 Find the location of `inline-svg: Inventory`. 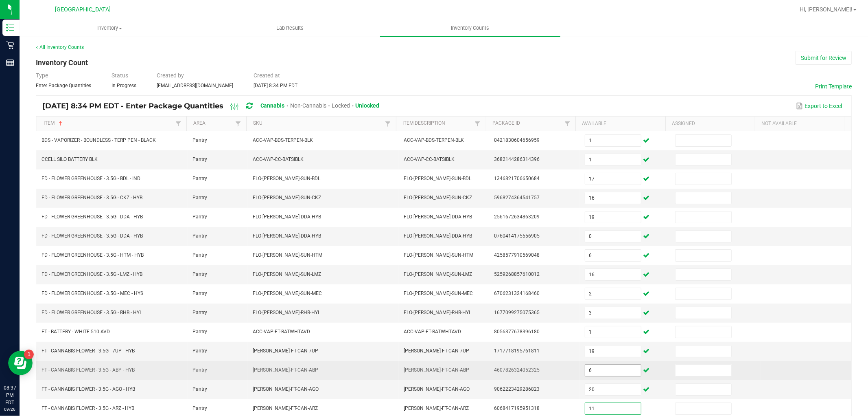

inline-svg: Inventory is located at coordinates (10, 27).